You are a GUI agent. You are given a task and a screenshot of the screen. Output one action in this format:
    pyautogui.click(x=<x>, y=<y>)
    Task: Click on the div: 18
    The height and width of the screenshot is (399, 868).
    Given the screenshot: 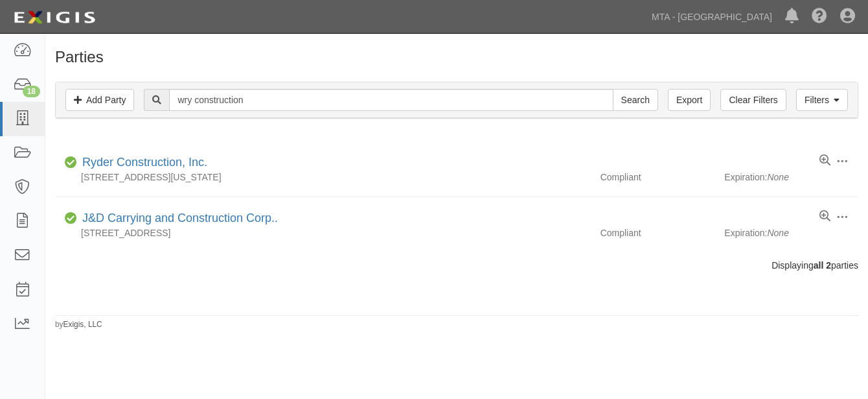 What is the action you would take?
    pyautogui.click(x=31, y=91)
    